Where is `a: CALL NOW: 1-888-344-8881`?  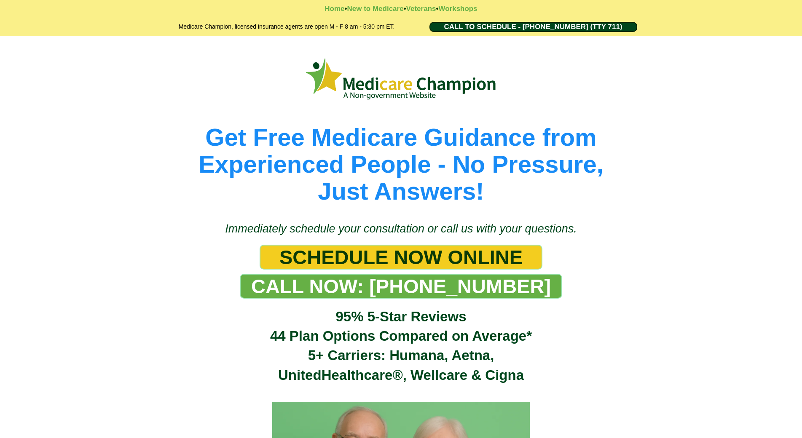 a: CALL NOW: 1-888-344-8881 is located at coordinates (401, 286).